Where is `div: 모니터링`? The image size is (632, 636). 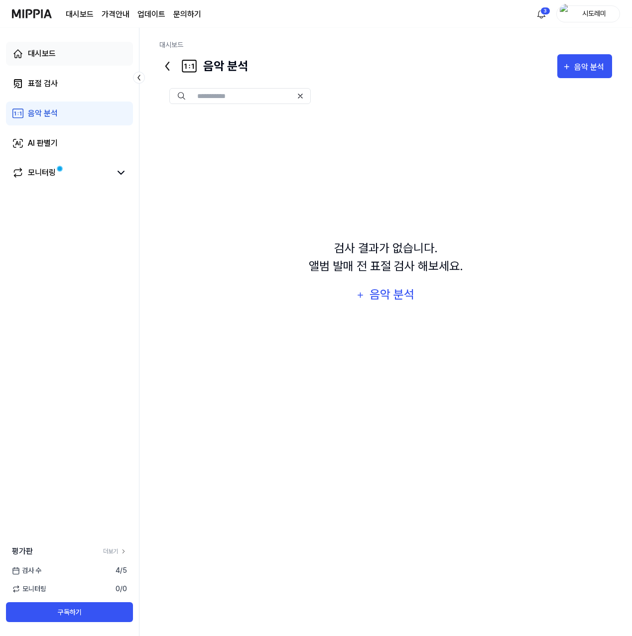
div: 모니터링 is located at coordinates (42, 173).